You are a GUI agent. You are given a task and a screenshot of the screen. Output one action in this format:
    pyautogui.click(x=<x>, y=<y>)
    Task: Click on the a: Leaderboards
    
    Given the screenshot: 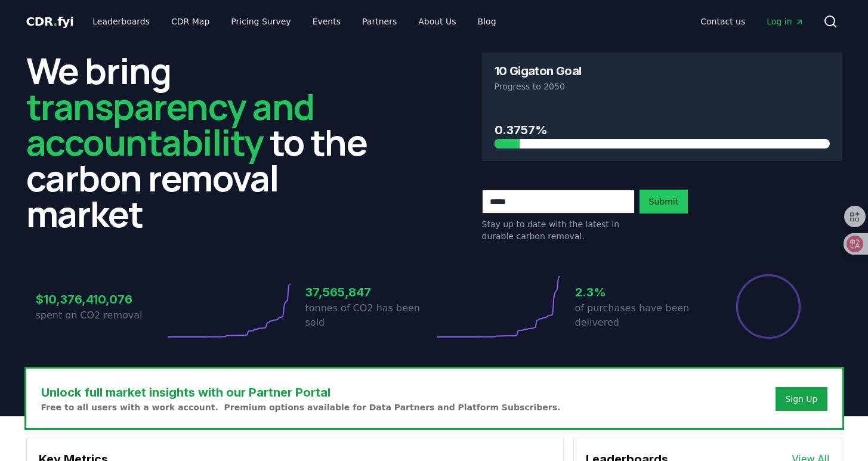 What is the action you would take?
    pyautogui.click(x=121, y=22)
    